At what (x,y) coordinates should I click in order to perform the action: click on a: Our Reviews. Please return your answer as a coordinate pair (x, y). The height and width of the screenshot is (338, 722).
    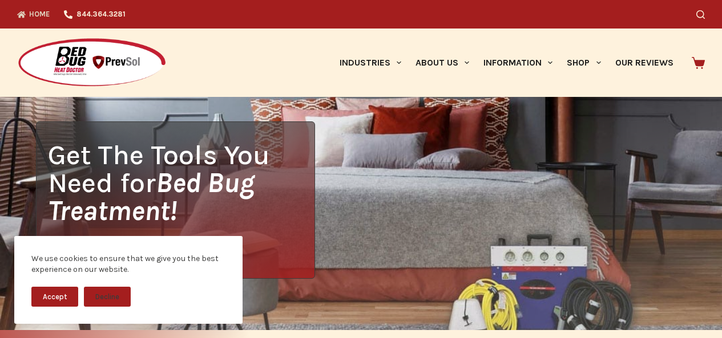
    Looking at the image, I should click on (643, 63).